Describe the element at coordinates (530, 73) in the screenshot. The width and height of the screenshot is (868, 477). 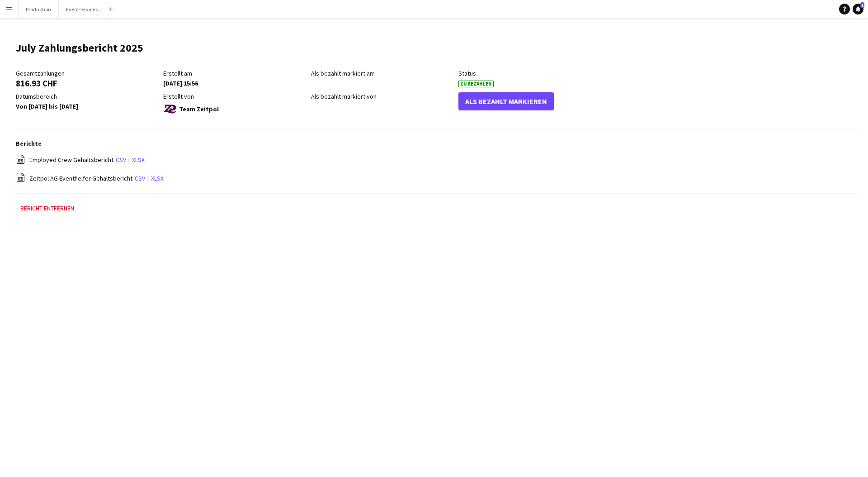
I see `div: Status` at that location.